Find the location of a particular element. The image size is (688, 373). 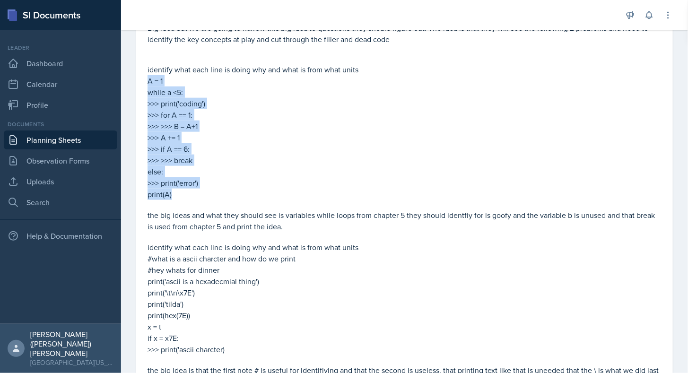

p: else: is located at coordinates (404, 172).